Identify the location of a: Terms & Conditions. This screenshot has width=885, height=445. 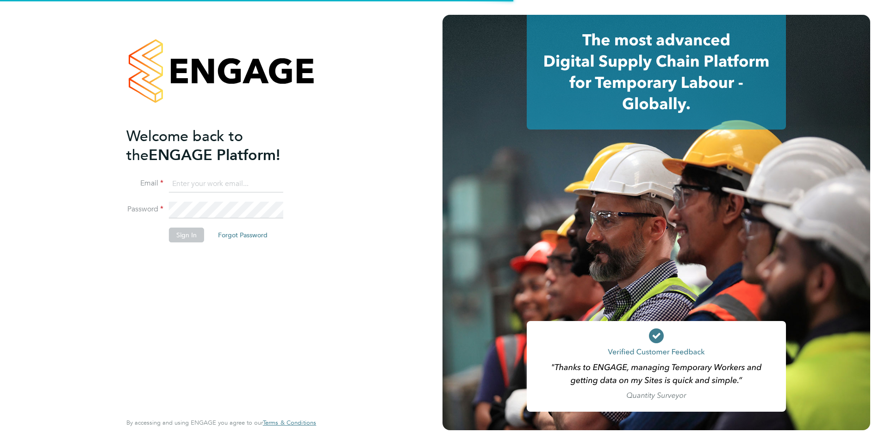
(289, 423).